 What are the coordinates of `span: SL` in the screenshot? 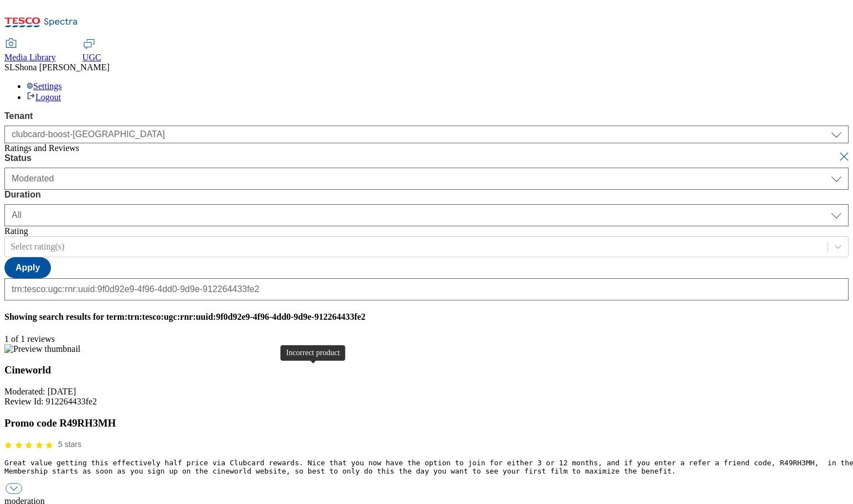 It's located at (9, 67).